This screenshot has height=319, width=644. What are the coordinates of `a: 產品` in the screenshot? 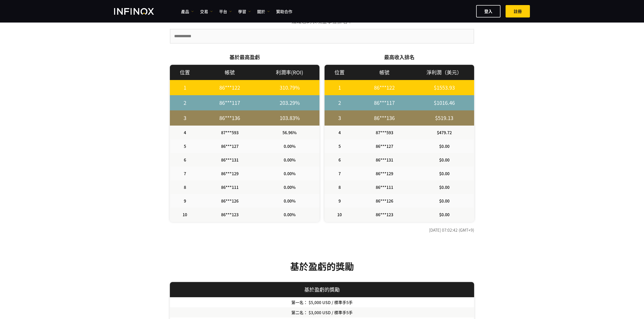 It's located at (187, 11).